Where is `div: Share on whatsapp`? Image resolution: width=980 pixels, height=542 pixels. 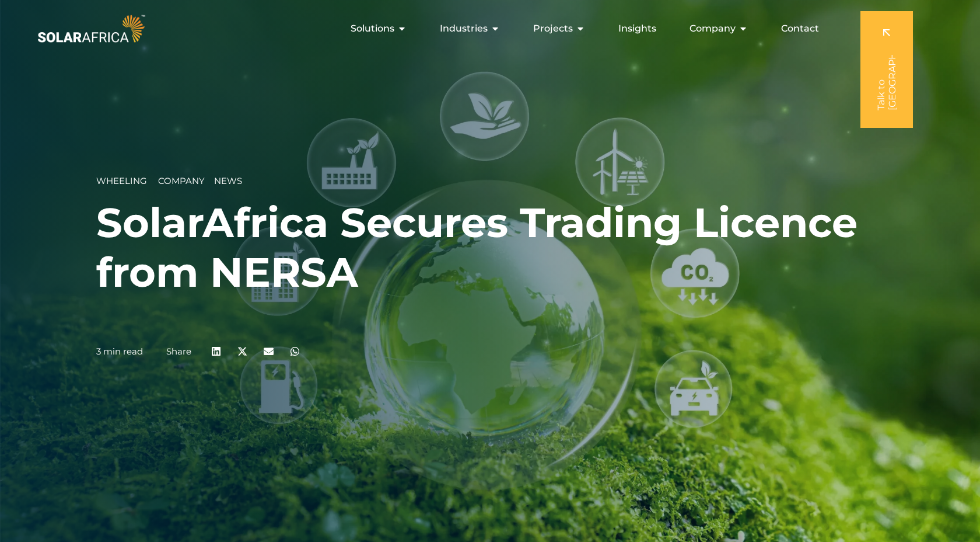
div: Share on whatsapp is located at coordinates (295, 351).